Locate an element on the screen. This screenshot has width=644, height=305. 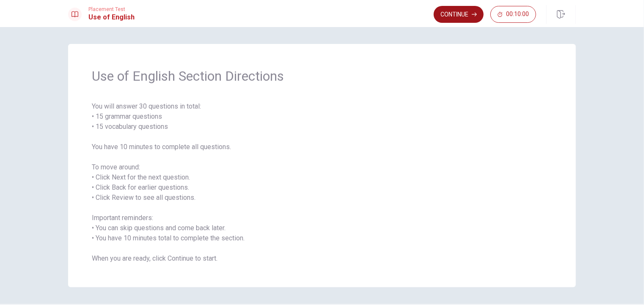
button: Continue is located at coordinates (459, 15).